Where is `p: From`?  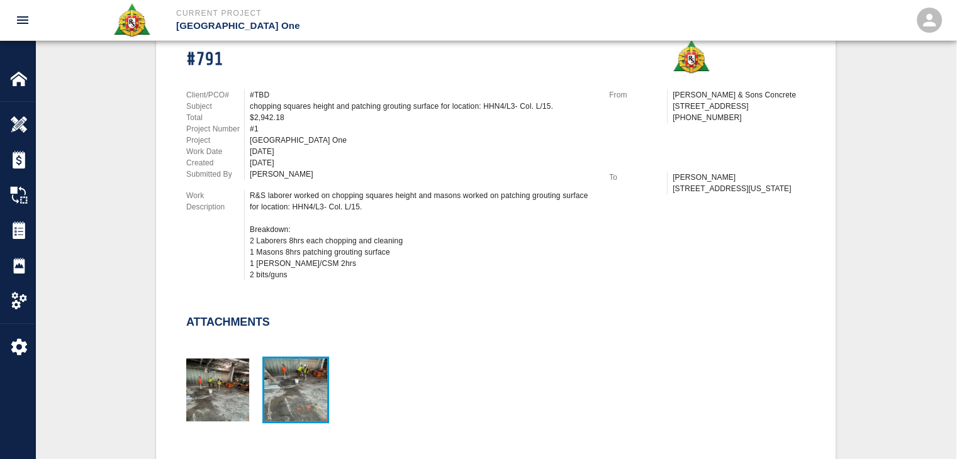
p: From is located at coordinates (638, 95).